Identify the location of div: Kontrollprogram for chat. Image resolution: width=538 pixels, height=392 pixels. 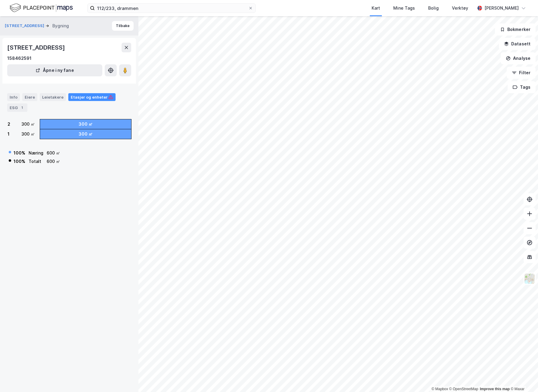
(523, 378).